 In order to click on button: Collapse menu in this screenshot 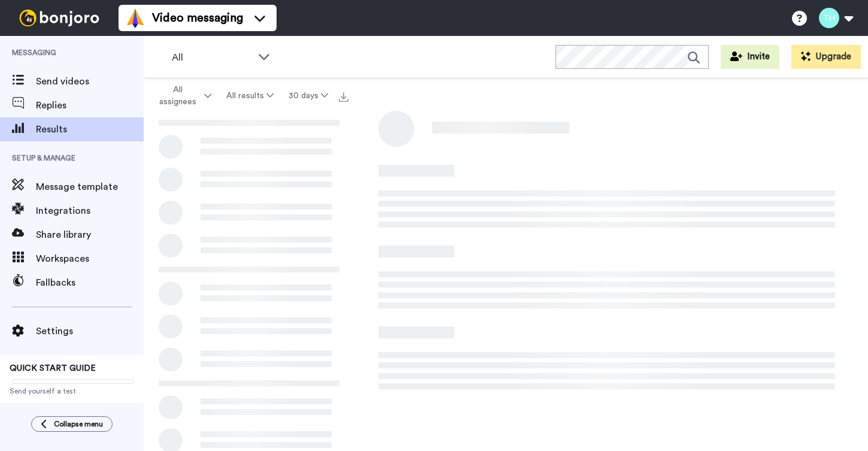, I will do `click(72, 424)`.